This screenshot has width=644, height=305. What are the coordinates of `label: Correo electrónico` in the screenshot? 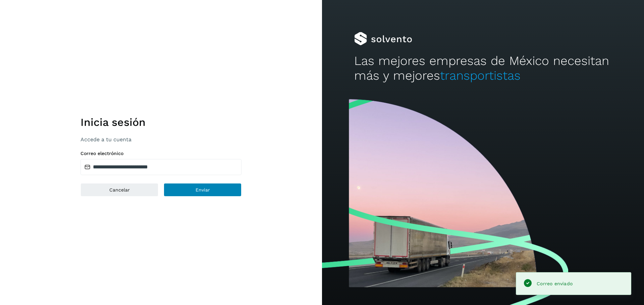 It's located at (161, 153).